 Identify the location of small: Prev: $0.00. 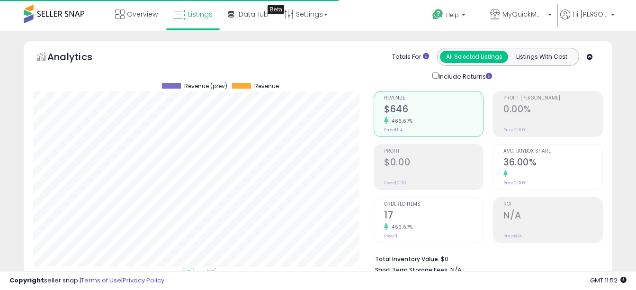
(395, 183).